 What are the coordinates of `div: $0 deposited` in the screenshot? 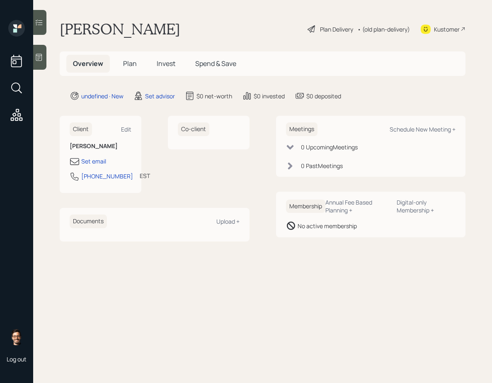 It's located at (324, 96).